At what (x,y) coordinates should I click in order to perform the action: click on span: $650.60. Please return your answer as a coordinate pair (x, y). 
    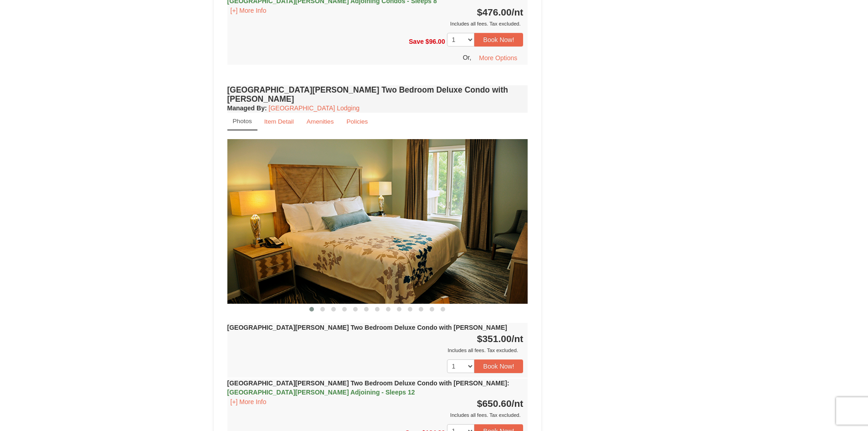
    Looking at the image, I should click on (494, 403).